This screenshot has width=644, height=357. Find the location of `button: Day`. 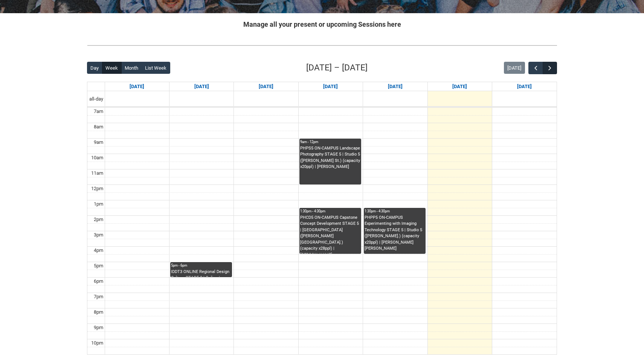

button: Day is located at coordinates (94, 68).